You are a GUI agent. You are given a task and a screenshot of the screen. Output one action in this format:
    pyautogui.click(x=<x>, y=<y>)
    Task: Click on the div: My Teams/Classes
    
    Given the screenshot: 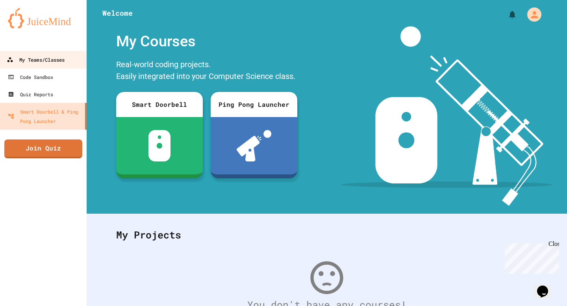 What is the action you would take?
    pyautogui.click(x=35, y=60)
    